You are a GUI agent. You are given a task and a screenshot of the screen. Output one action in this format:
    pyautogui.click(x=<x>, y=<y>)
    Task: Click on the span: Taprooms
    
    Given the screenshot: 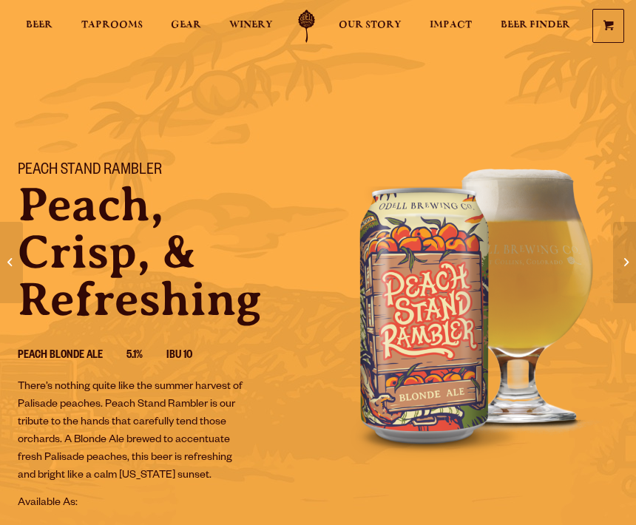 What is the action you would take?
    pyautogui.click(x=112, y=25)
    